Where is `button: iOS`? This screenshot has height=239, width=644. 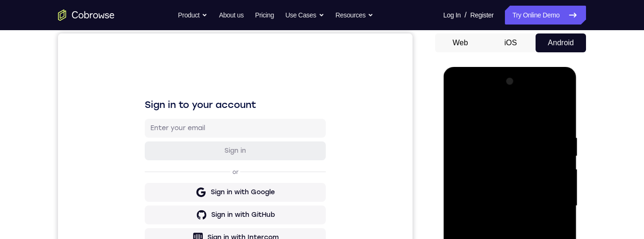 button: iOS is located at coordinates (511, 43).